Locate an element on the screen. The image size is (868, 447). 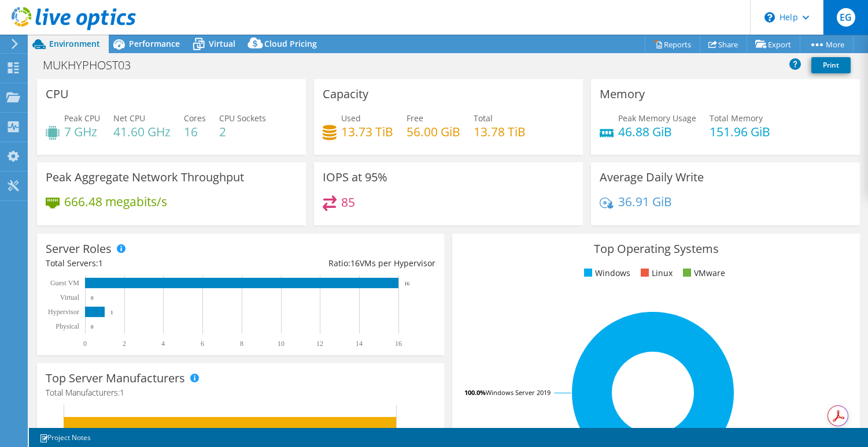
a: Export is located at coordinates (773, 44).